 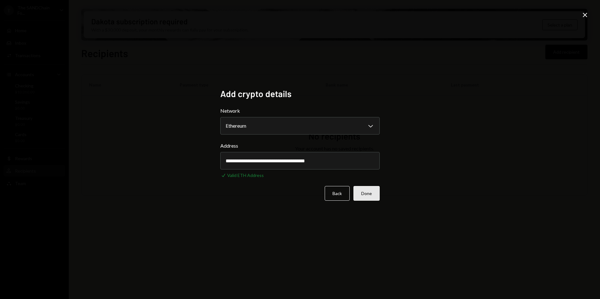 What do you see at coordinates (300, 146) in the screenshot?
I see `label: Address` at bounding box center [300, 146].